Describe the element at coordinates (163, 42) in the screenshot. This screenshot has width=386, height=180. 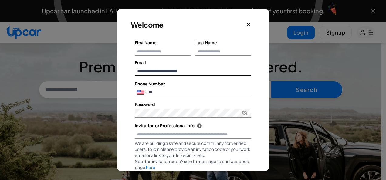
I see `label: First Name` at that location.